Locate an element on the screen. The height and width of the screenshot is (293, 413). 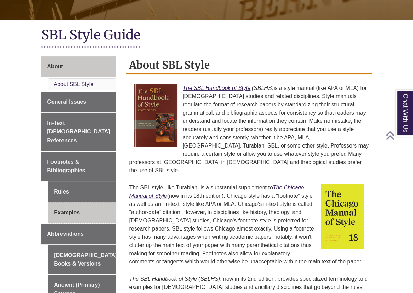
span: General Issues is located at coordinates (67, 102).